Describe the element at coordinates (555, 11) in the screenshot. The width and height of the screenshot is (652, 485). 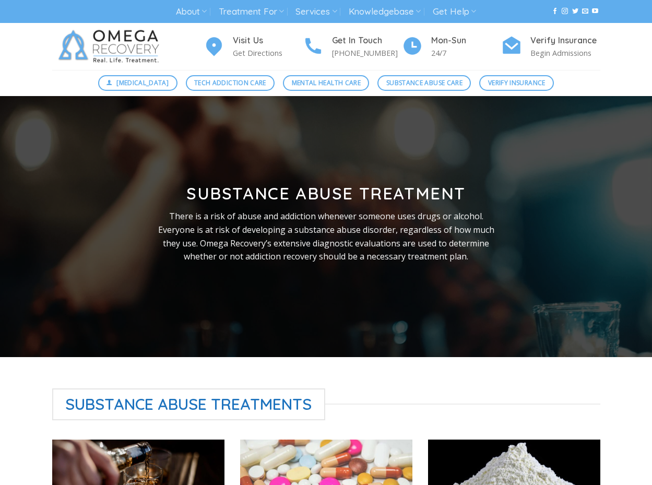
I see `a: Follow on Facebook` at that location.